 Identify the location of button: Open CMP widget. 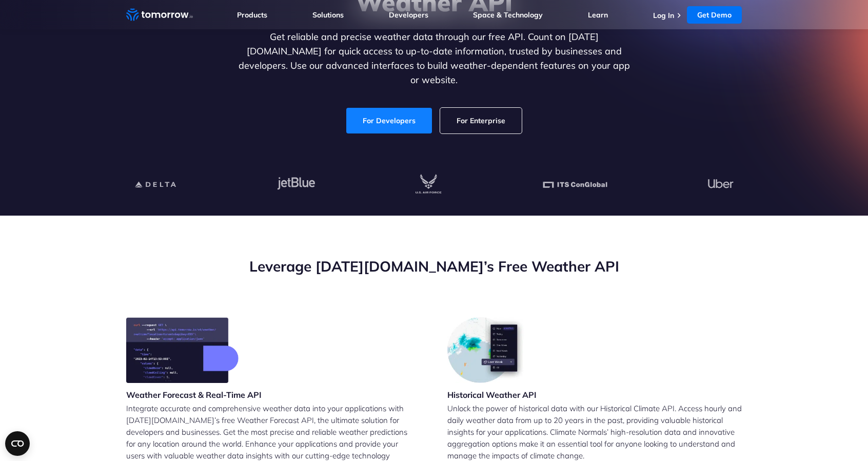
(18, 443).